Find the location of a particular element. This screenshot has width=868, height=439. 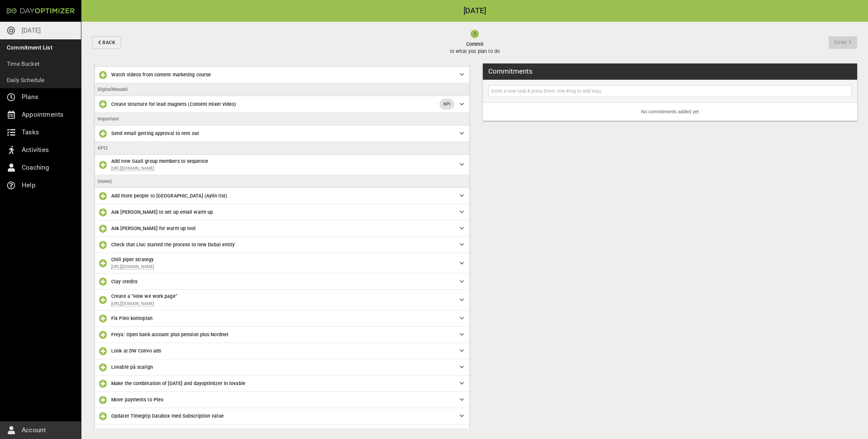

div: Send email getting approval to rent out is located at coordinates (282, 134).